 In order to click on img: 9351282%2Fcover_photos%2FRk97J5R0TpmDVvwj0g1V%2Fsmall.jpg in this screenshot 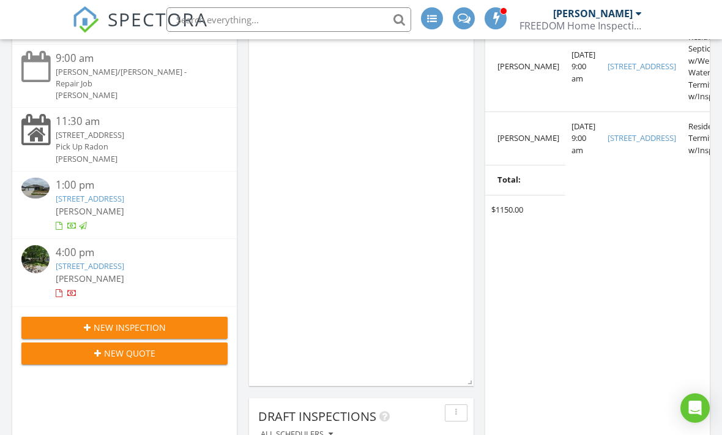, I will do `click(35, 188)`.